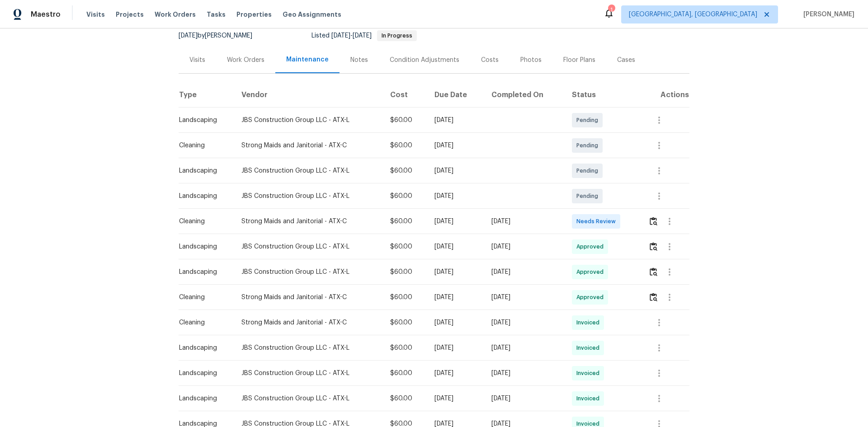  Describe the element at coordinates (45, 14) in the screenshot. I see `span: Maestro` at that location.